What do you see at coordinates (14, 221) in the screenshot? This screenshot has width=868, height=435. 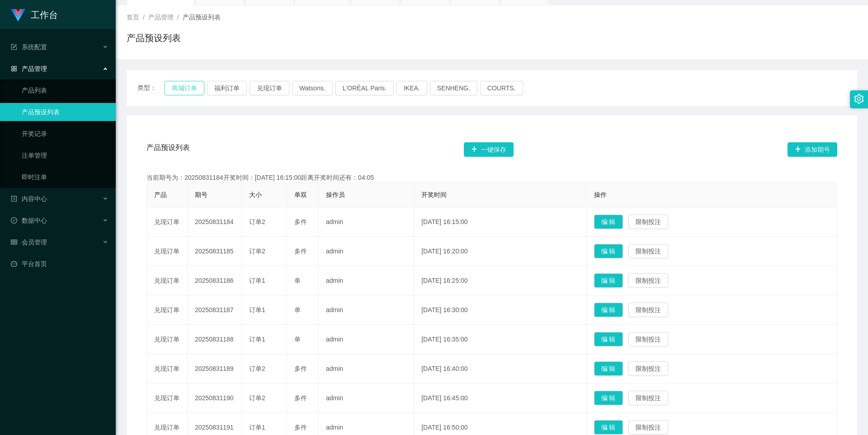 I see `i: 图标: check-circle-o` at bounding box center [14, 221].